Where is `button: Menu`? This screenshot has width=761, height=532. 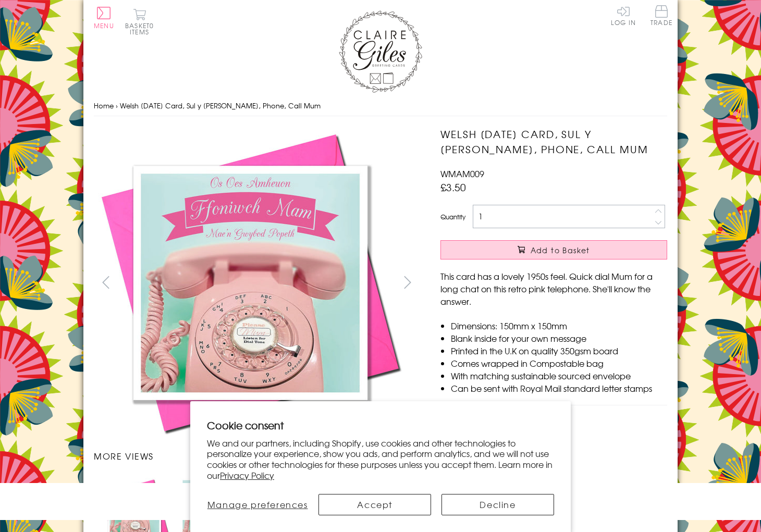
button: Menu is located at coordinates (104, 18).